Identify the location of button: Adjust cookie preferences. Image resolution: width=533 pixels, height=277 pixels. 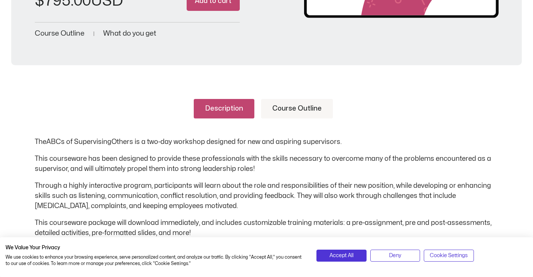
(449, 255).